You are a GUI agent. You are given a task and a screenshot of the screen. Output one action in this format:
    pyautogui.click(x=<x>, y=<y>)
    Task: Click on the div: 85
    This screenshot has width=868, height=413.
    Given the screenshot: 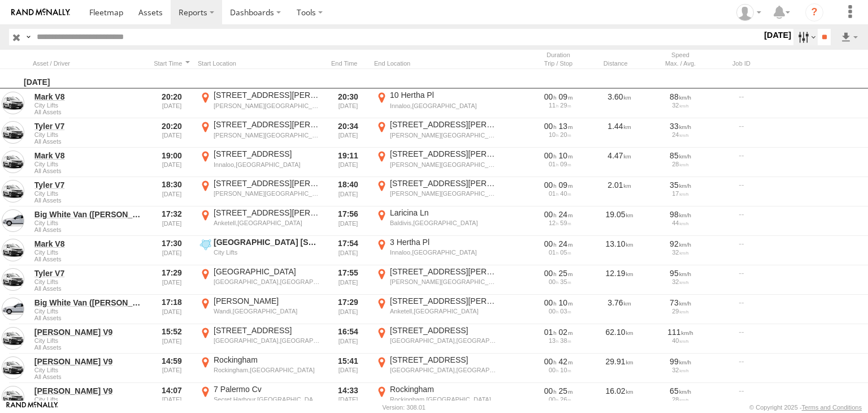 What is the action you would take?
    pyautogui.click(x=680, y=156)
    